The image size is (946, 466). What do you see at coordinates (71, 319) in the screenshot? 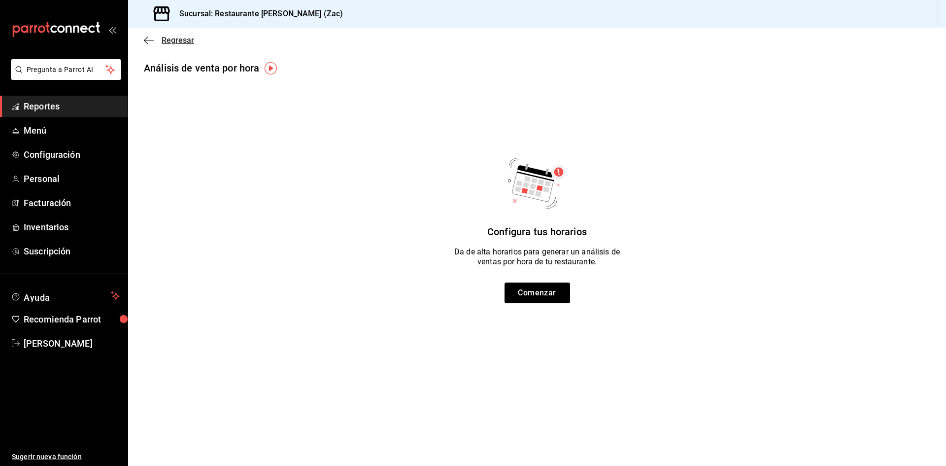
I see `span: Recomienda Parrot` at bounding box center [71, 319].